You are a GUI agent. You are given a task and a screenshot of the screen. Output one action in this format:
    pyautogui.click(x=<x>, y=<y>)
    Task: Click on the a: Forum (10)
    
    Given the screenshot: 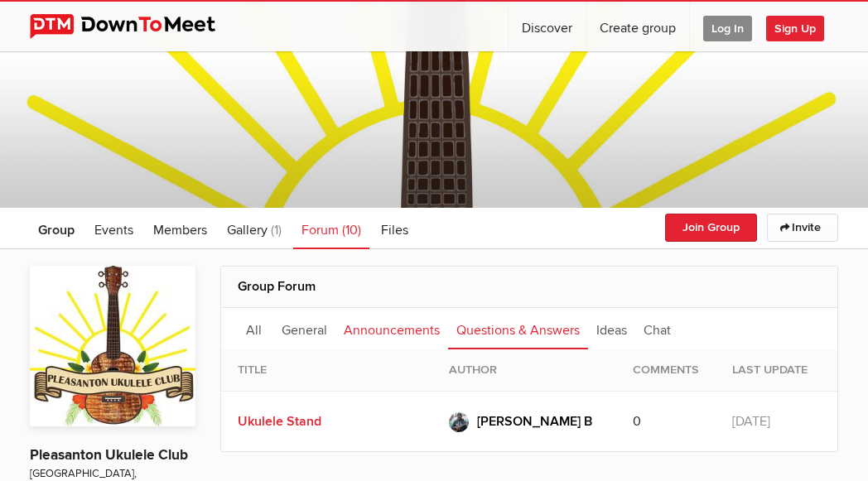 What is the action you would take?
    pyautogui.click(x=331, y=228)
    